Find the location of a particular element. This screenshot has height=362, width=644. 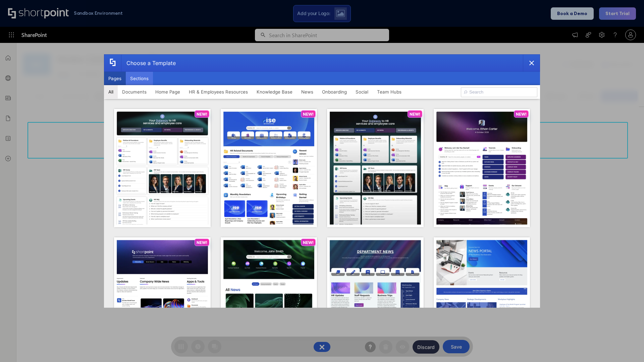

input: Search is located at coordinates (499, 92).